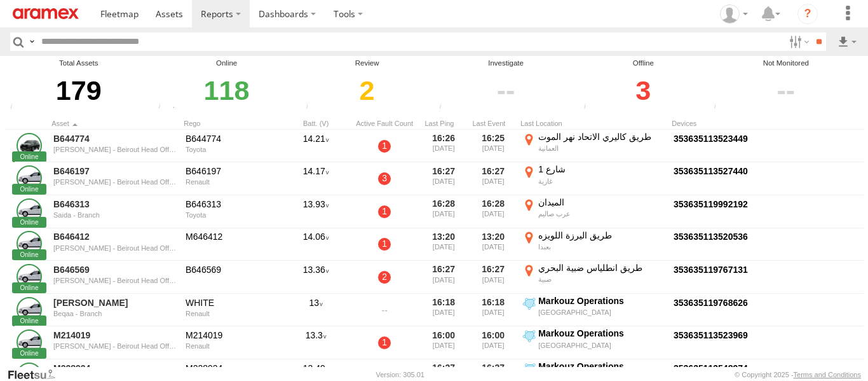 The image size is (868, 381). What do you see at coordinates (115, 139) in the screenshot?
I see `a: B644774` at bounding box center [115, 139].